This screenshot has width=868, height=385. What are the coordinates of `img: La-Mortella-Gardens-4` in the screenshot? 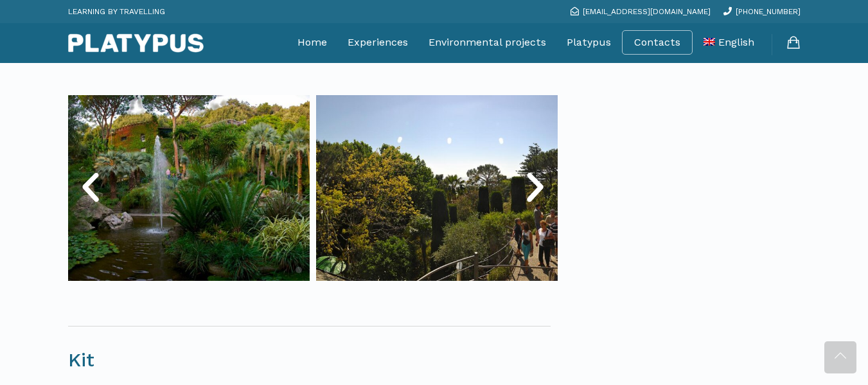 It's located at (189, 188).